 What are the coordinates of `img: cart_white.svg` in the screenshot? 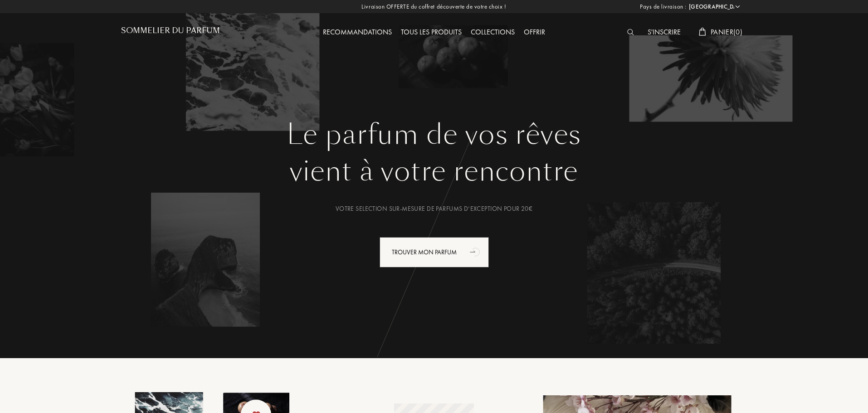 It's located at (703, 32).